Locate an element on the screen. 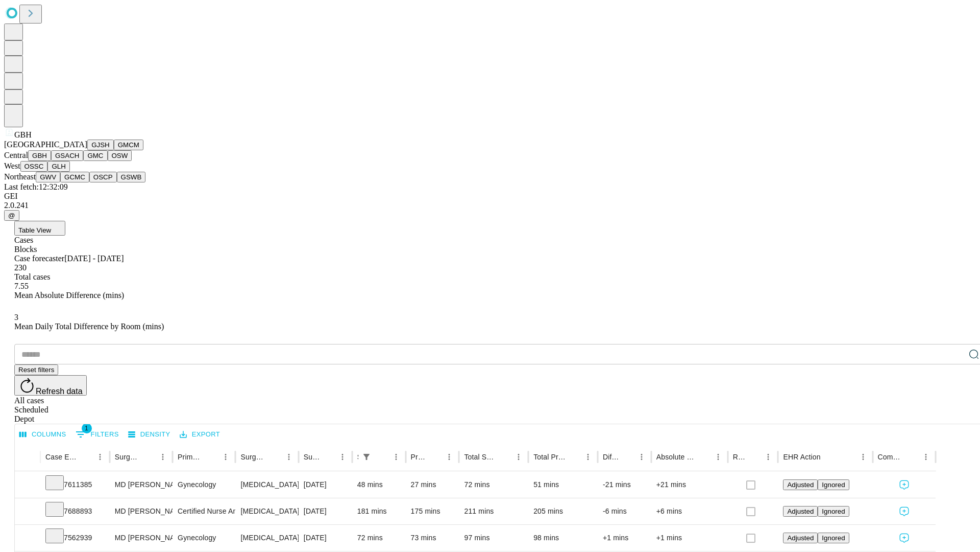  div: 181 mins is located at coordinates (379, 511).